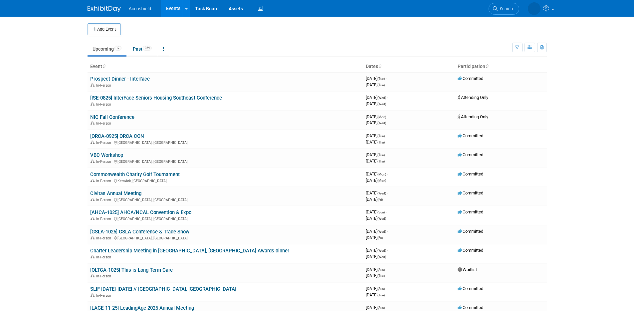 The width and height of the screenshot is (634, 311). I want to click on a: Past324, so click(142, 49).